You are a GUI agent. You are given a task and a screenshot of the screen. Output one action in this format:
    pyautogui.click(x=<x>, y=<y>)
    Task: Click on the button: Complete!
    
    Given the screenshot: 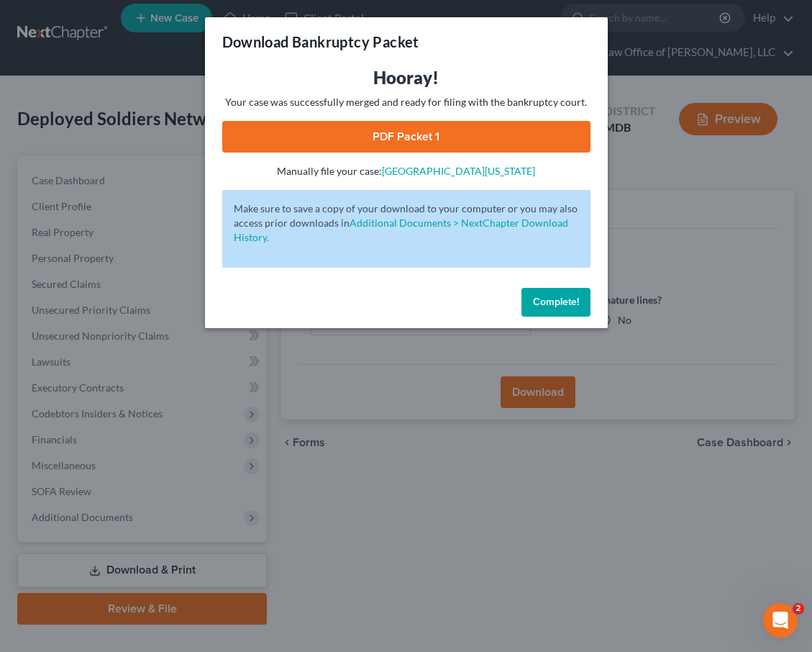 What is the action you would take?
    pyautogui.click(x=556, y=302)
    